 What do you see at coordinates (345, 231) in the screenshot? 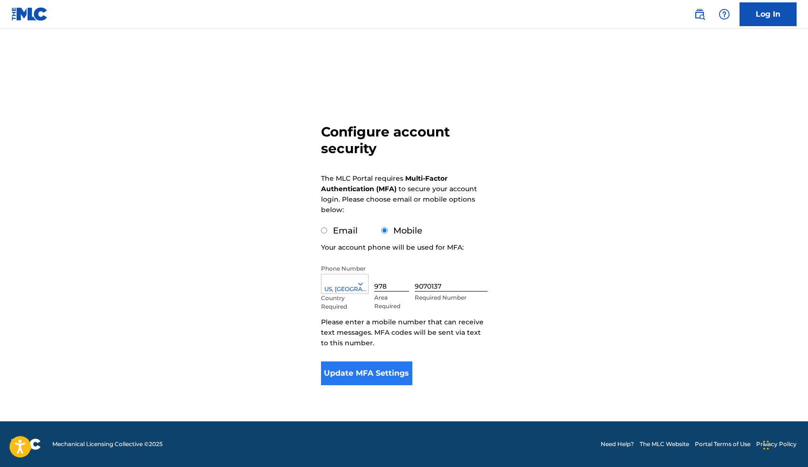
I see `label: Email` at bounding box center [345, 231].